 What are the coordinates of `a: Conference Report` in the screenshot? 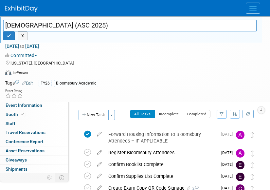 It's located at (34, 141).